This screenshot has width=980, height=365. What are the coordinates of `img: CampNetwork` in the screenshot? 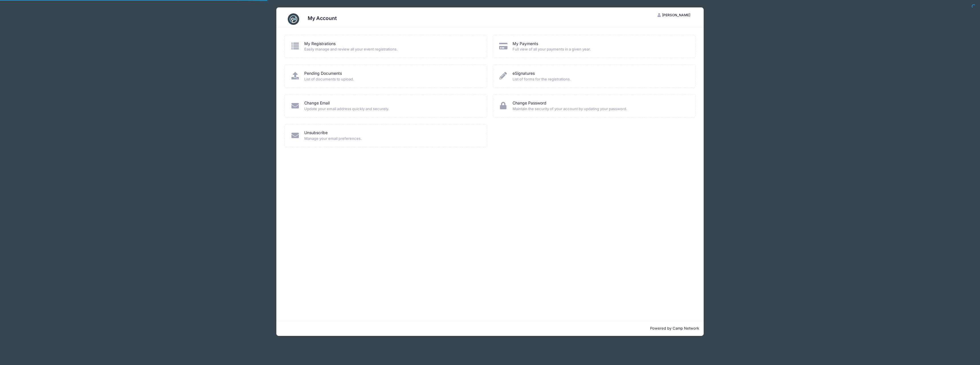 It's located at (294, 19).